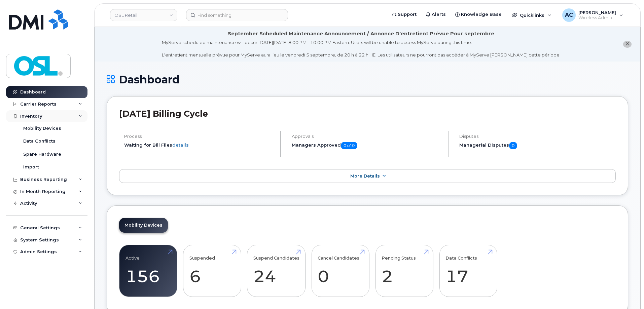  What do you see at coordinates (367, 145) in the screenshot?
I see `h5: Managers Approved` at bounding box center [367, 145].